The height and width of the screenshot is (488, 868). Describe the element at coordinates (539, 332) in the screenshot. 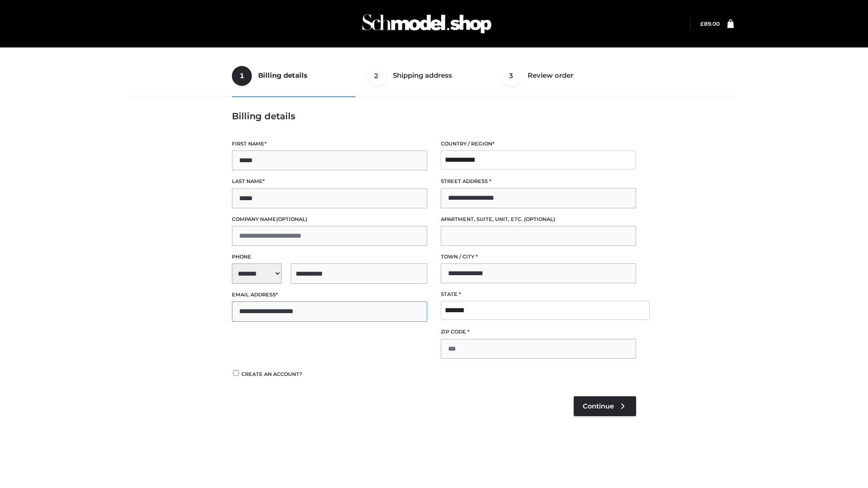

I see `label: ZIP Code` at that location.